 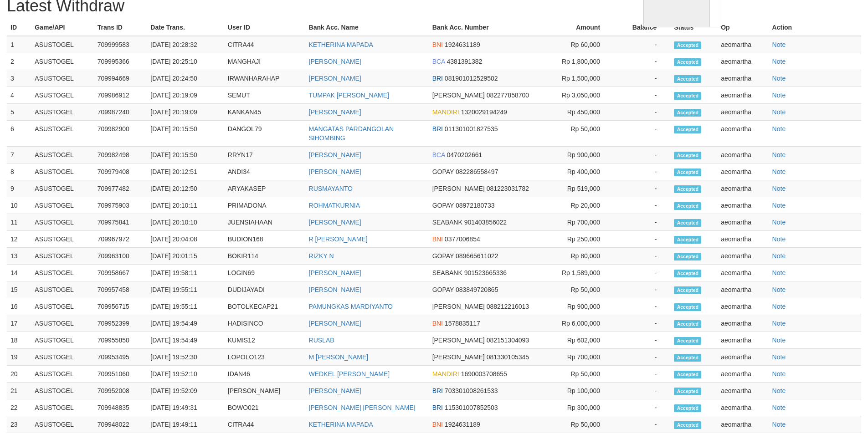 What do you see at coordinates (19, 172) in the screenshot?
I see `td: 8` at bounding box center [19, 172].